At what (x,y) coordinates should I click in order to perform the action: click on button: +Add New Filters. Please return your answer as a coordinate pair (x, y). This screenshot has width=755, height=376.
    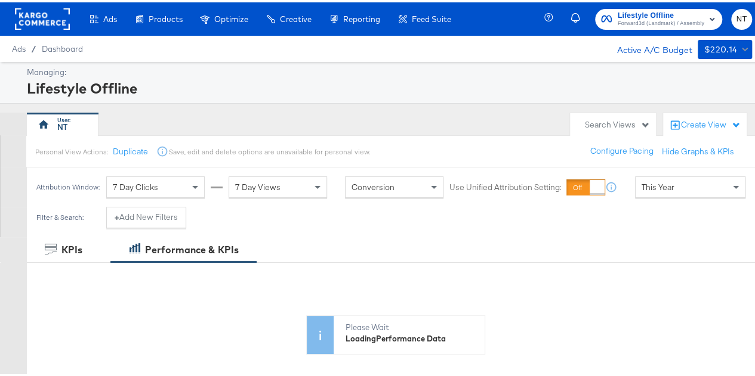
    Looking at the image, I should click on (146, 215).